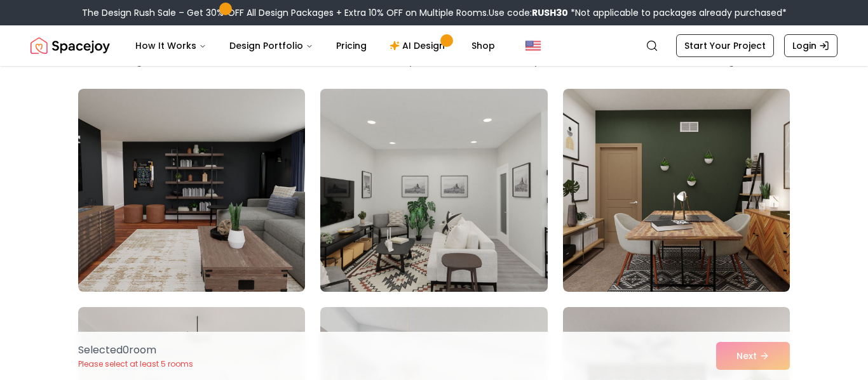 The height and width of the screenshot is (380, 868). What do you see at coordinates (677, 12) in the screenshot?
I see `span: *Not applicable to packages already purchased*` at bounding box center [677, 12].